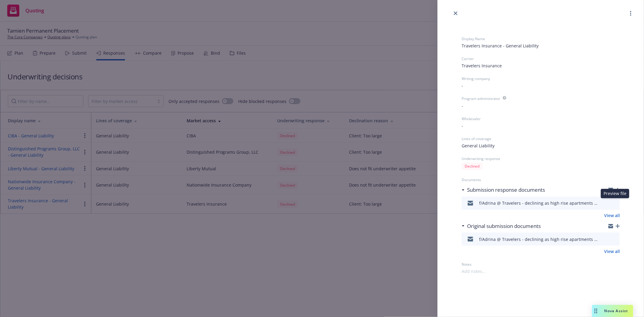 The image size is (644, 317). Describe the element at coordinates (504, 190) in the screenshot. I see `div: Submission response documents` at that location.